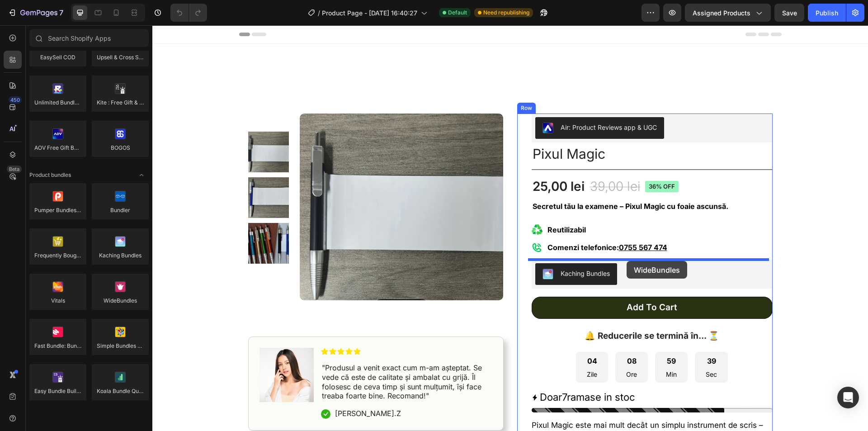 Image resolution: width=868 pixels, height=431 pixels. I want to click on span: Toggle open, so click(142, 175).